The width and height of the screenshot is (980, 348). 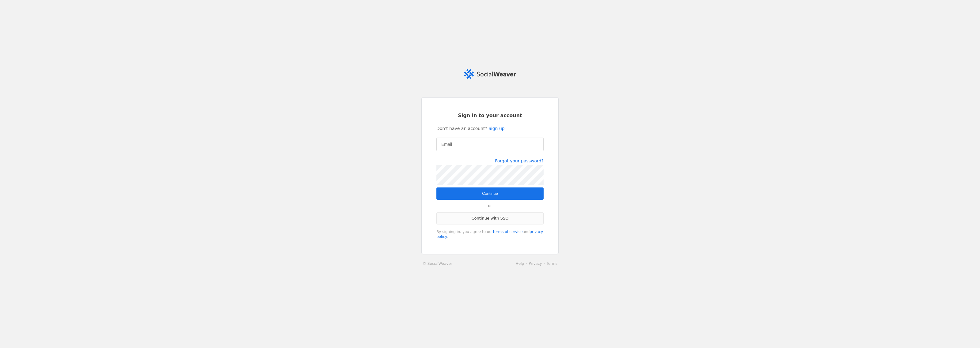 I want to click on a: Privacy, so click(x=535, y=263).